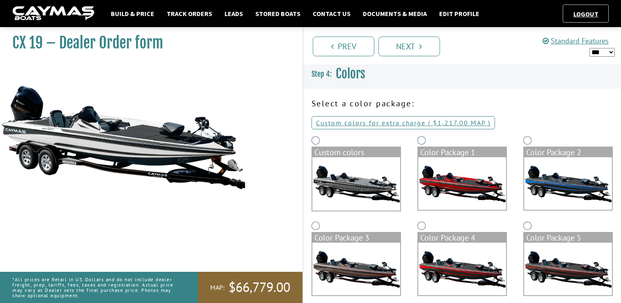 This screenshot has width=621, height=303. Describe the element at coordinates (217, 287) in the screenshot. I see `span: MAP:` at that location.